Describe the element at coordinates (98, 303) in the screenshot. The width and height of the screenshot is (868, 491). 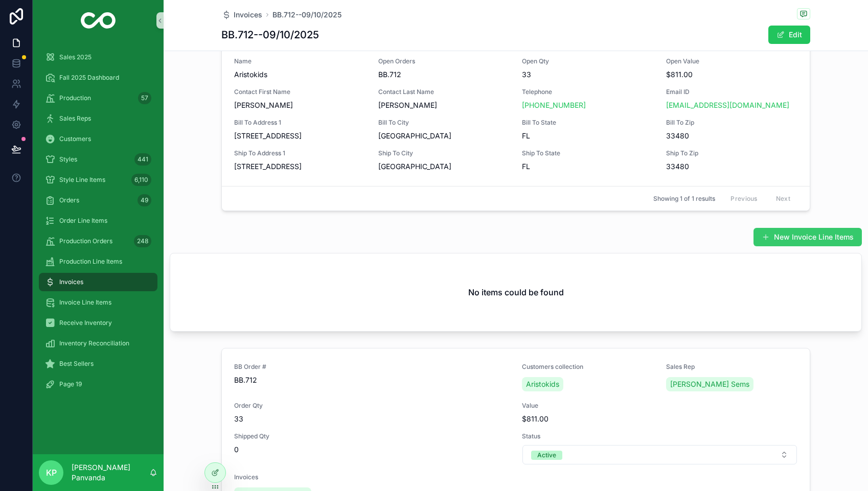
I see `a: Invoice Line Items` at that location.